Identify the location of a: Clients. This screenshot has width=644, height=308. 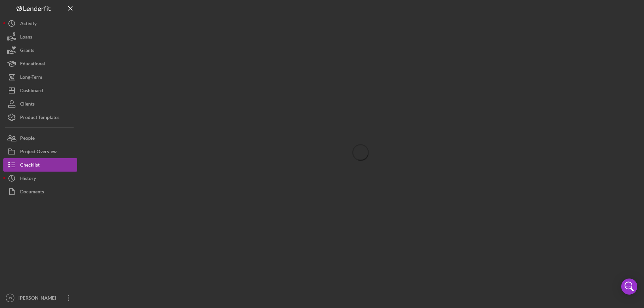
(40, 104).